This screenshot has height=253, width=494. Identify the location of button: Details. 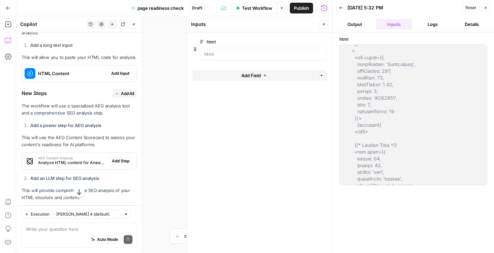
(472, 24).